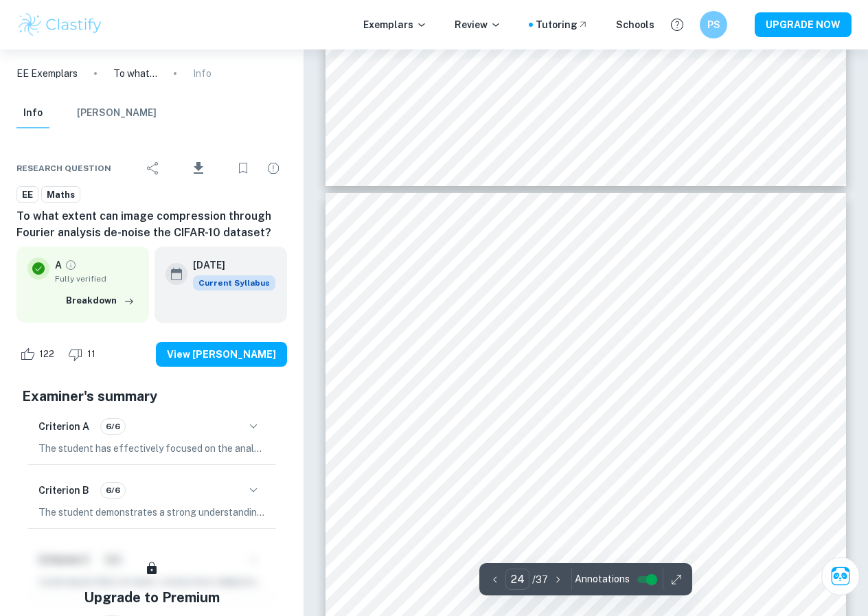 The image size is (868, 616). Describe the element at coordinates (83, 354) in the screenshot. I see `div: Dislike` at that location.